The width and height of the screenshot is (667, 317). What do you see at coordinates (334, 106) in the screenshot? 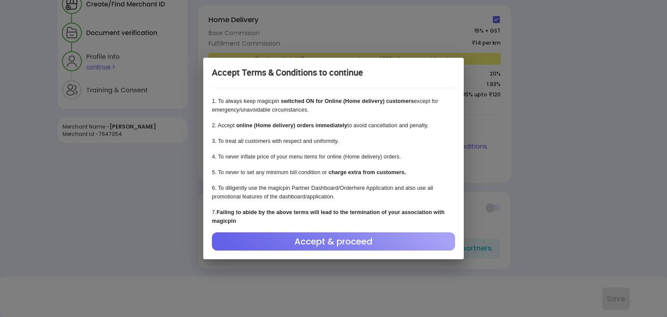
I see `p: 1 . To always keep magicpin except for emergency/unavoidable circumstances.` at bounding box center [334, 106].